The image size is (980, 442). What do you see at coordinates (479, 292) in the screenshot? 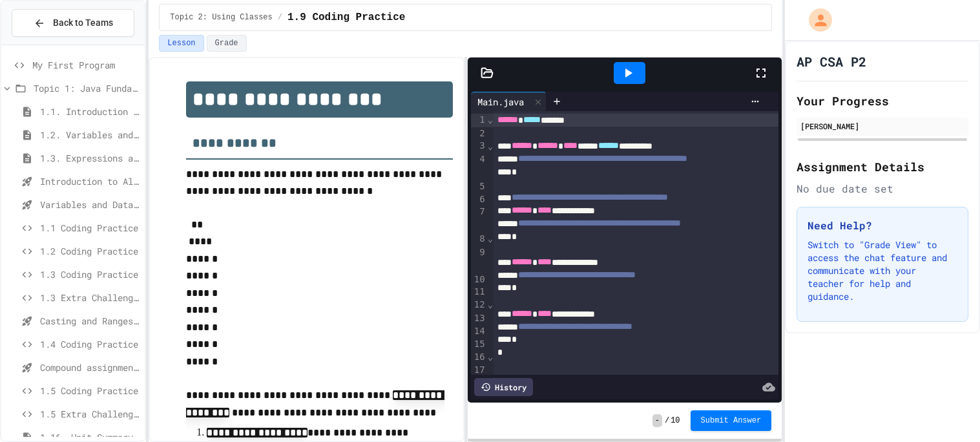
I see `div: 11` at bounding box center [479, 292].